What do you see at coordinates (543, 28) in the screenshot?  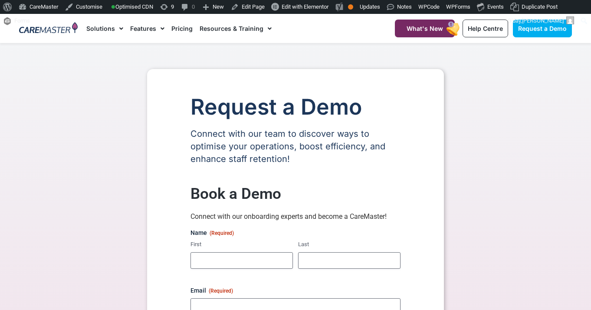 I see `span: Request a Demo` at bounding box center [543, 28].